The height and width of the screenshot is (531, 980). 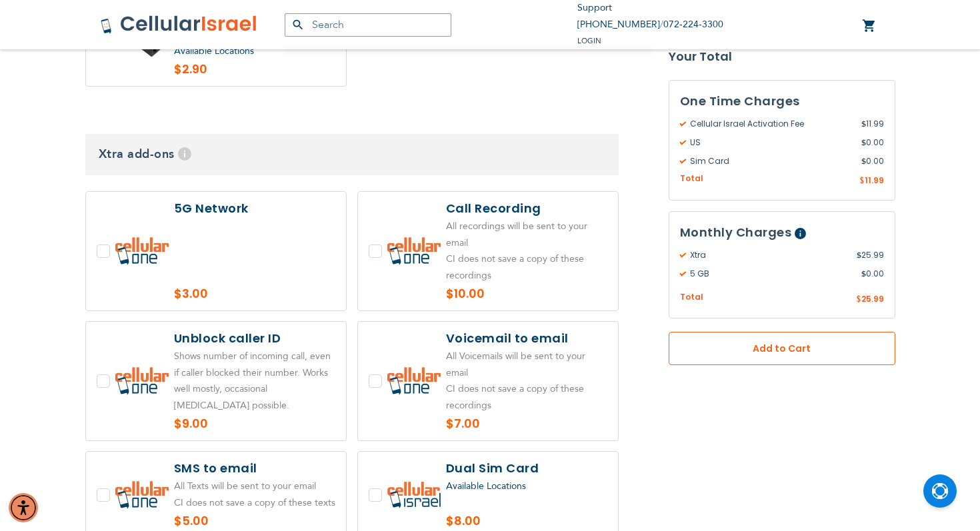 What do you see at coordinates (782, 57) in the screenshot?
I see `strong: Your Total` at bounding box center [782, 57].